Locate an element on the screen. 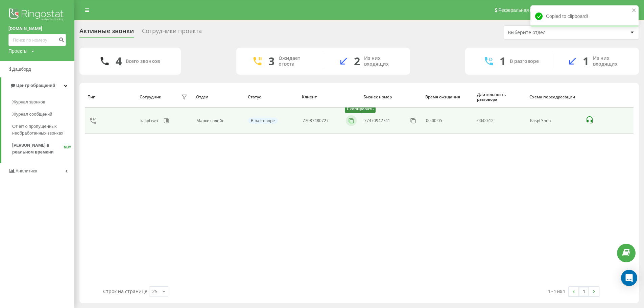 This screenshot has width=644, height=308. div: Kaspi Shop is located at coordinates (554, 121).